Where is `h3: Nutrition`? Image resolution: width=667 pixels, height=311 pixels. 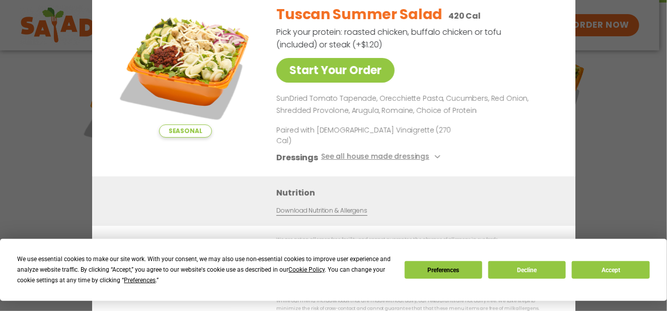
h3: Nutrition is located at coordinates (419, 192).